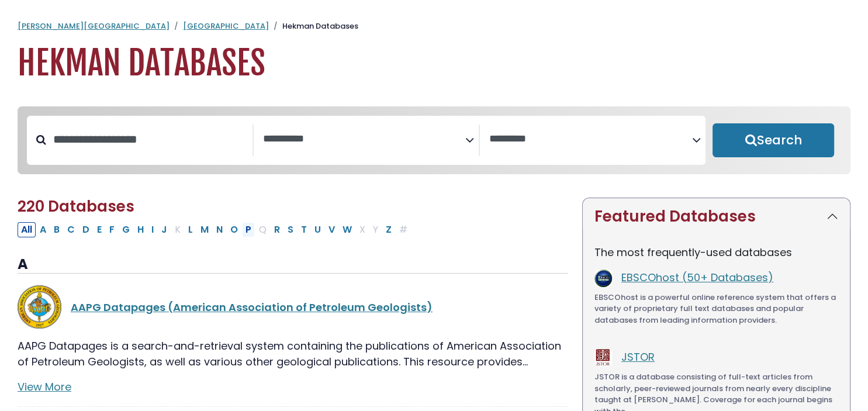  Describe the element at coordinates (638, 356) in the screenshot. I see `a: JSTOR` at that location.